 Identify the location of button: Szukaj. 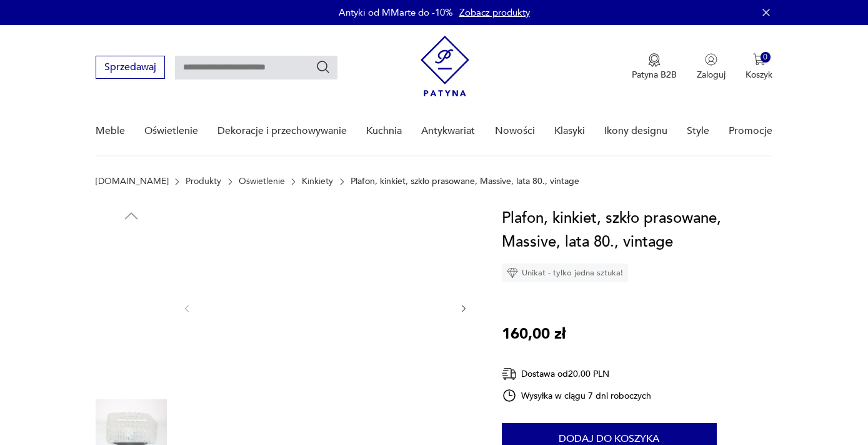
(323, 67).